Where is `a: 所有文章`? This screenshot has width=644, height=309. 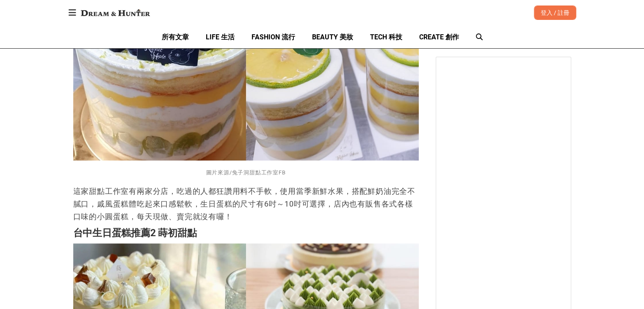 a: 所有文章 is located at coordinates (175, 37).